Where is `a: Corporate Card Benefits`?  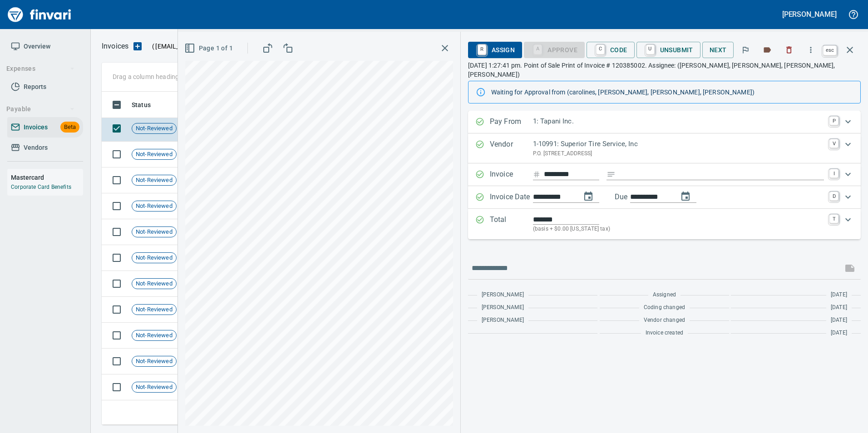 a: Corporate Card Benefits is located at coordinates (41, 187).